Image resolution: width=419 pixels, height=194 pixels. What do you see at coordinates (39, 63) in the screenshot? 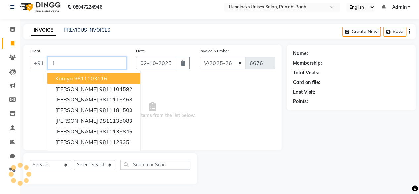
I see `button: +91` at bounding box center [39, 63].